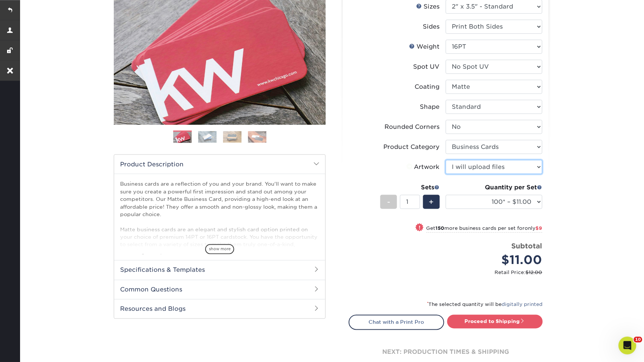 The height and width of the screenshot is (362, 644). I want to click on div: Quantity per Set, so click(494, 188).